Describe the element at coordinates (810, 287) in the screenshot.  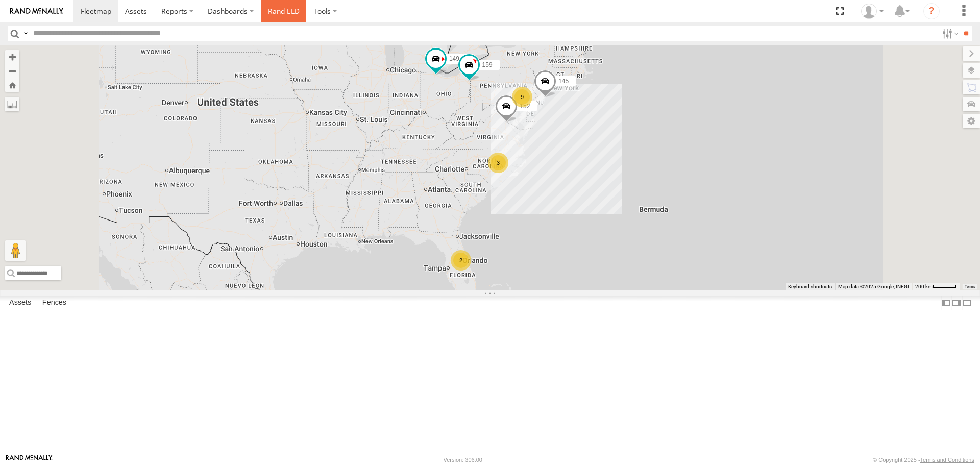
I see `button: Keyboard shortcuts` at that location.